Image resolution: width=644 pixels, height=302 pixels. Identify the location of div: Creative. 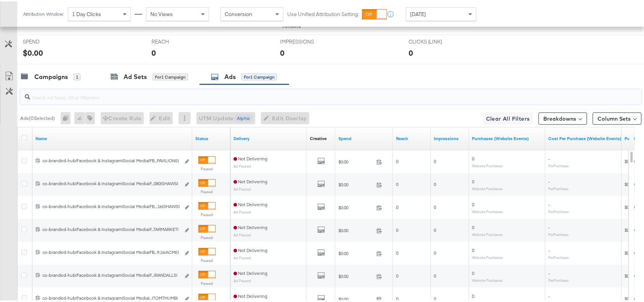
(318, 138).